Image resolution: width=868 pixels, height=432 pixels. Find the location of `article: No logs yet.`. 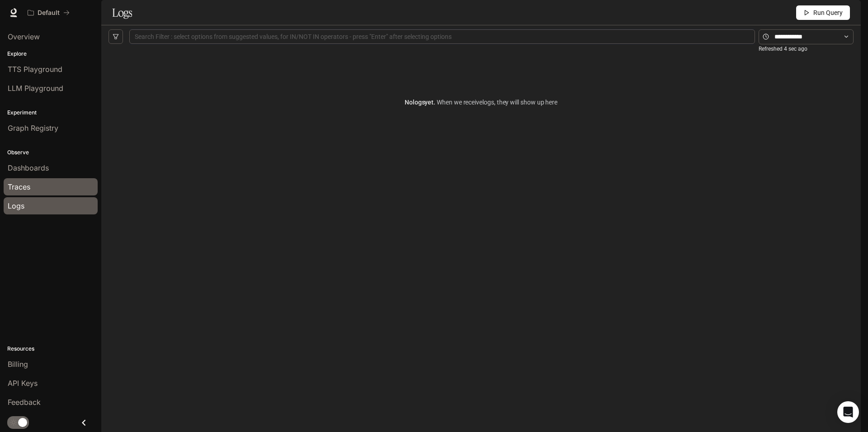

article: No logs yet. is located at coordinates (481, 102).